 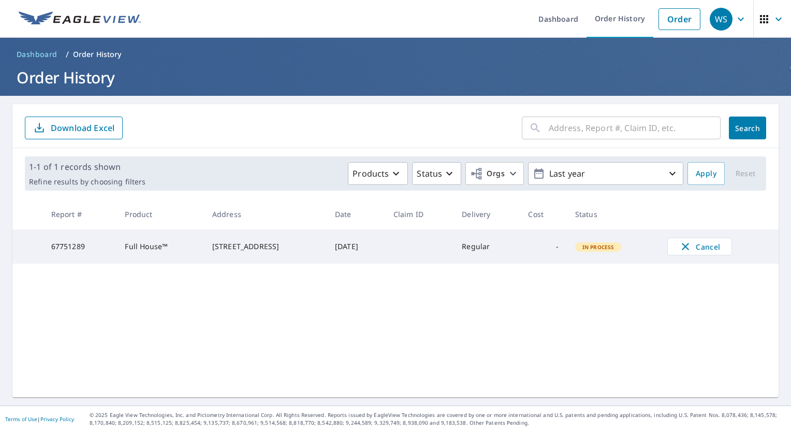 What do you see at coordinates (486, 246) in the screenshot?
I see `td: Regular` at bounding box center [486, 246].